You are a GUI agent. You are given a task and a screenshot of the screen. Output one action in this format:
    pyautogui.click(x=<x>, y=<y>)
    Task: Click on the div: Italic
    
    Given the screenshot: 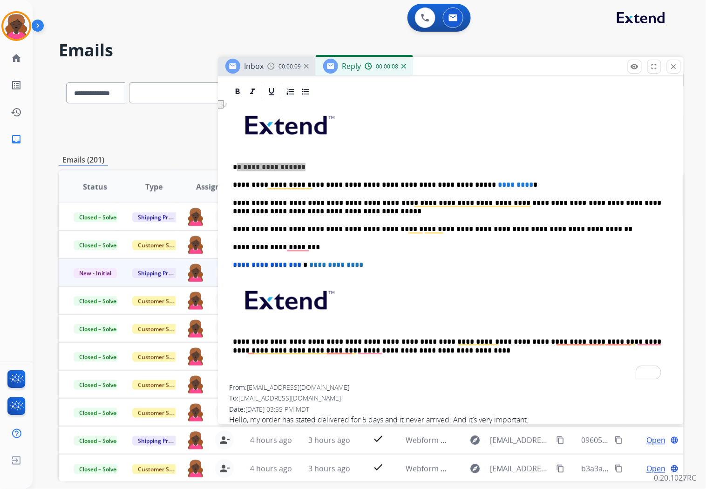 What is the action you would take?
    pyautogui.click(x=253, y=92)
    